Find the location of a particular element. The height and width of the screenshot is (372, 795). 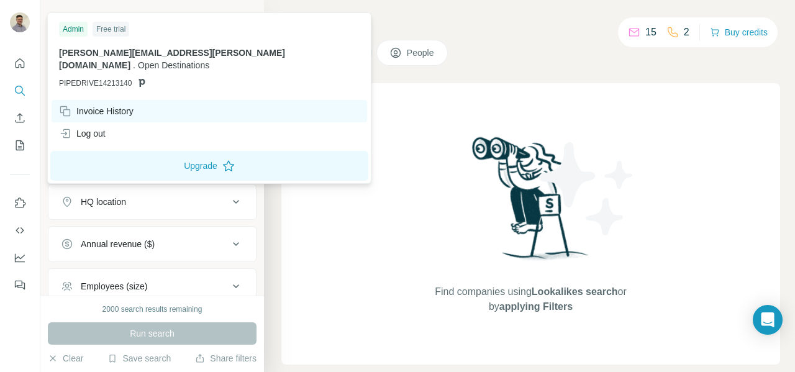

span: applying Filters is located at coordinates (536, 306).